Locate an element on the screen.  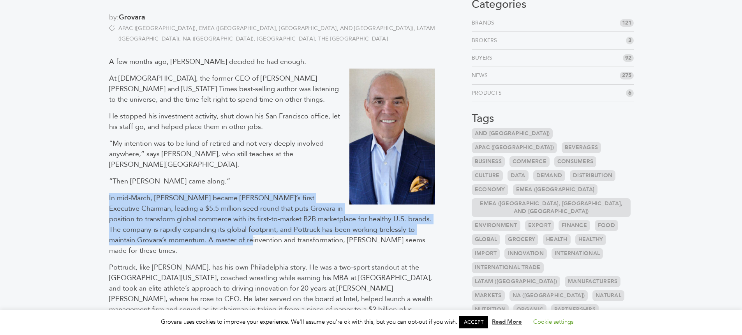
a: Economy is located at coordinates (490, 190).